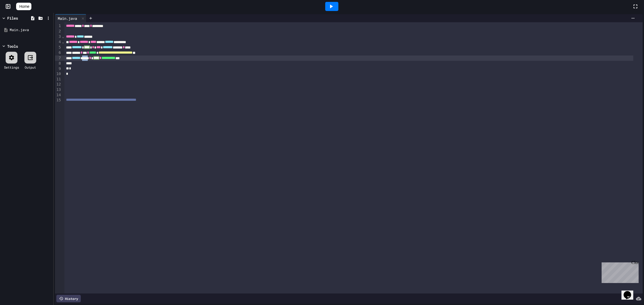 The width and height of the screenshot is (644, 305). What do you see at coordinates (58, 100) in the screenshot?
I see `div: 15` at bounding box center [58, 100].